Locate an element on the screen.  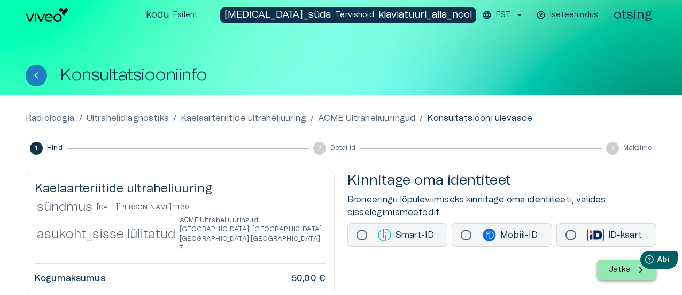
font: Ultrahelidiagnostika is located at coordinates (128, 118).